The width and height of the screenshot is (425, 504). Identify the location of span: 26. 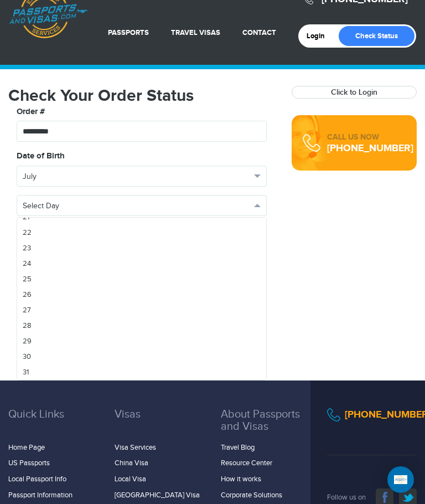
(27, 295).